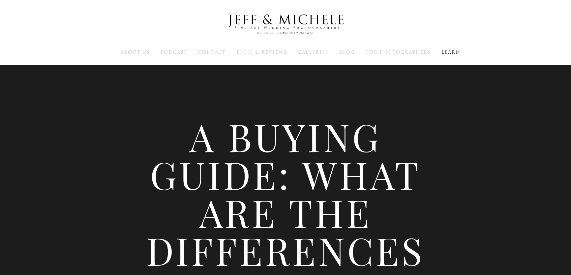 The width and height of the screenshot is (571, 275). Describe the element at coordinates (347, 52) in the screenshot. I see `a: Blog` at that location.